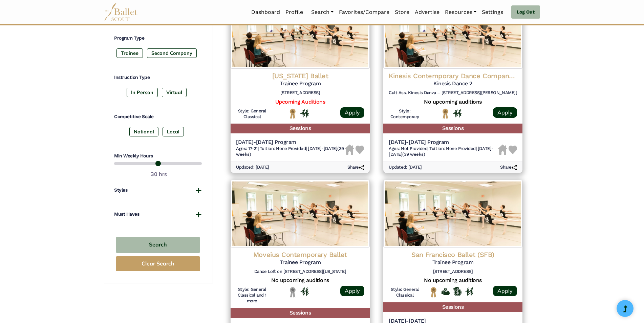  I want to click on a: Favorites/Compare, so click(364, 12).